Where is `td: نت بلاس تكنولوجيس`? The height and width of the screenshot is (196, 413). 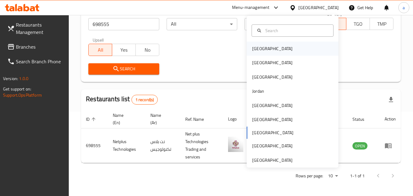 td: نت بلاس تكنولوجيس is located at coordinates (163, 146).